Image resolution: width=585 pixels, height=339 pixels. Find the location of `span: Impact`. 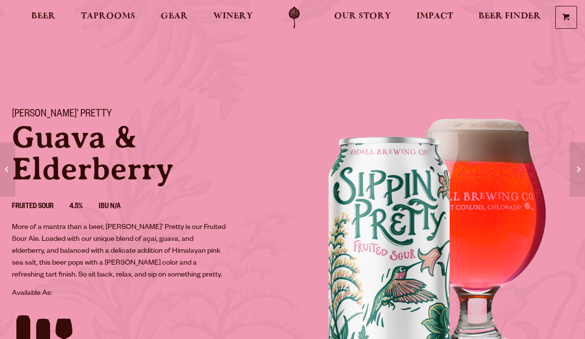

span: Impact is located at coordinates (435, 16).